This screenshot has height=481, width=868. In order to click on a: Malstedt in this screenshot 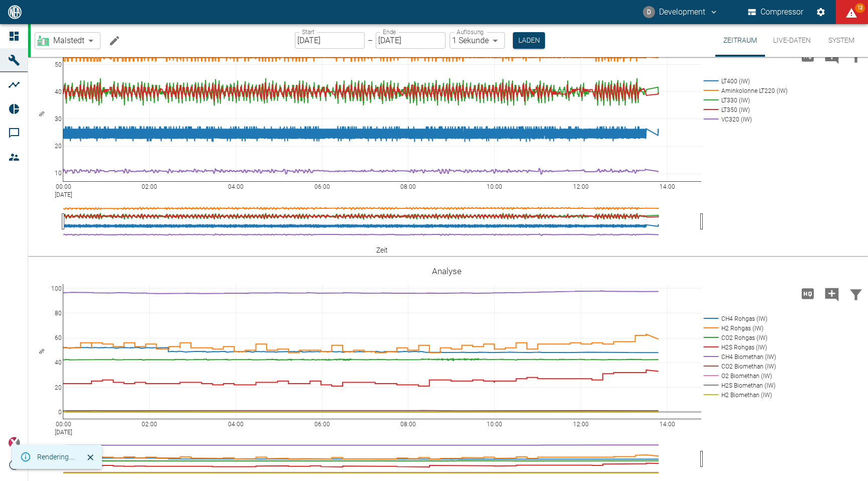, I will do `click(61, 41)`.